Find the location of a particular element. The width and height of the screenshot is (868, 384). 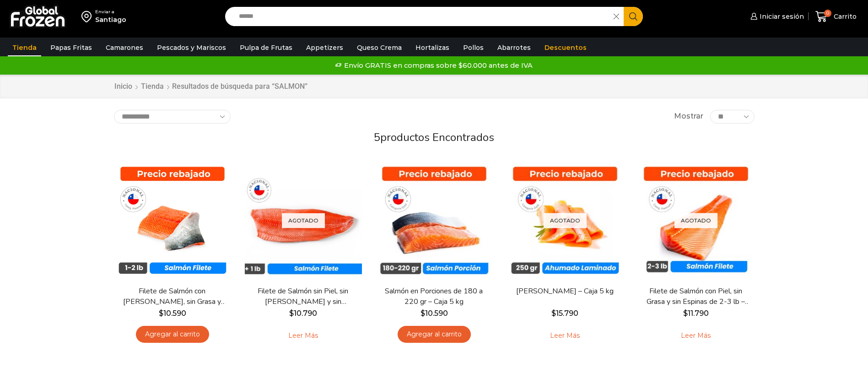

a: Inicio is located at coordinates (123, 86).